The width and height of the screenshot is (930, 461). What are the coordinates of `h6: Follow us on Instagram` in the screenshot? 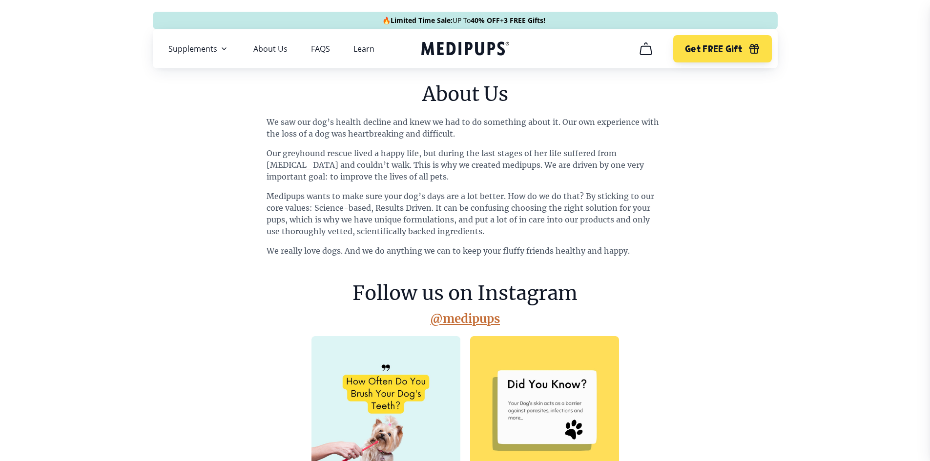 It's located at (465, 293).